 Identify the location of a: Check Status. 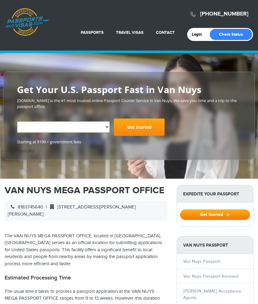
(231, 34).